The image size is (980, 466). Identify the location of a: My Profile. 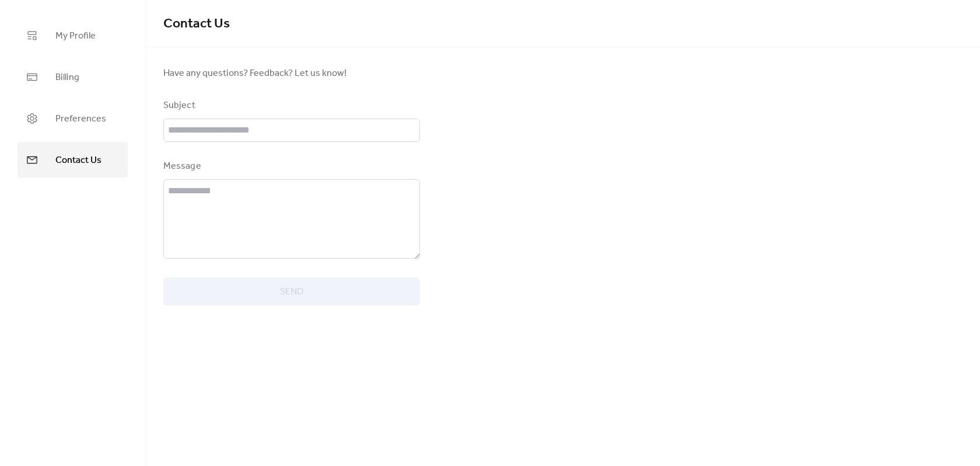
(73, 35).